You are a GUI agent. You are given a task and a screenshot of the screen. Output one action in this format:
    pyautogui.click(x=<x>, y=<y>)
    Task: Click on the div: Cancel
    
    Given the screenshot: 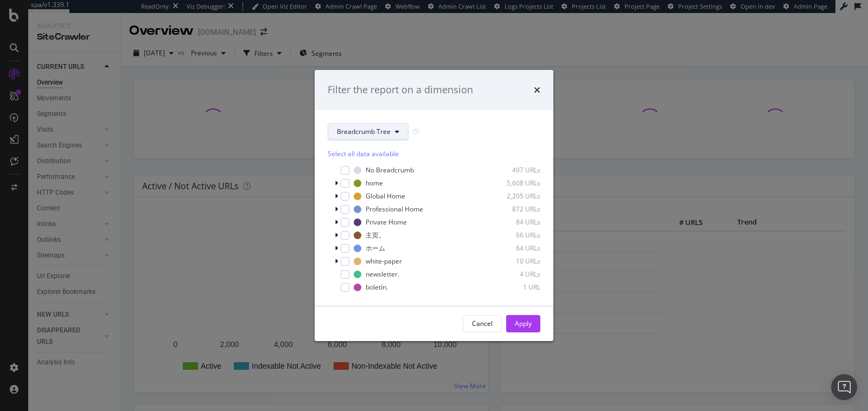 What is the action you would take?
    pyautogui.click(x=483, y=323)
    